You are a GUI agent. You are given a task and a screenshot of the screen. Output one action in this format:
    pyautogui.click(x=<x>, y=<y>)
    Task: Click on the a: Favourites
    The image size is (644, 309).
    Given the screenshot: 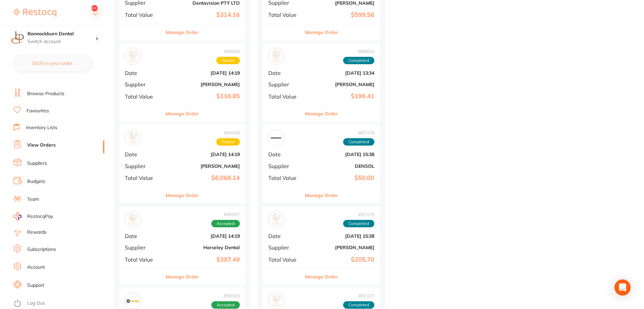 What is the action you would take?
    pyautogui.click(x=38, y=110)
    